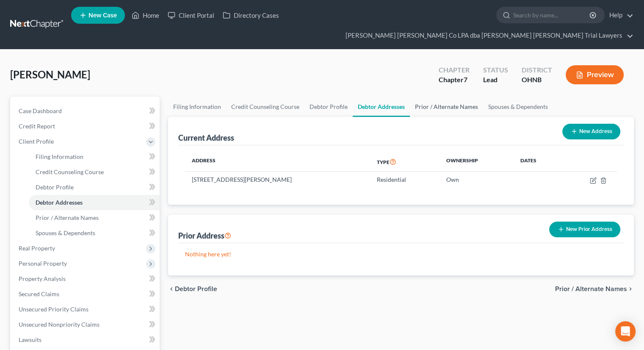 Image resolution: width=644 pixels, height=350 pixels. I want to click on div: Prior Address, so click(205, 235).